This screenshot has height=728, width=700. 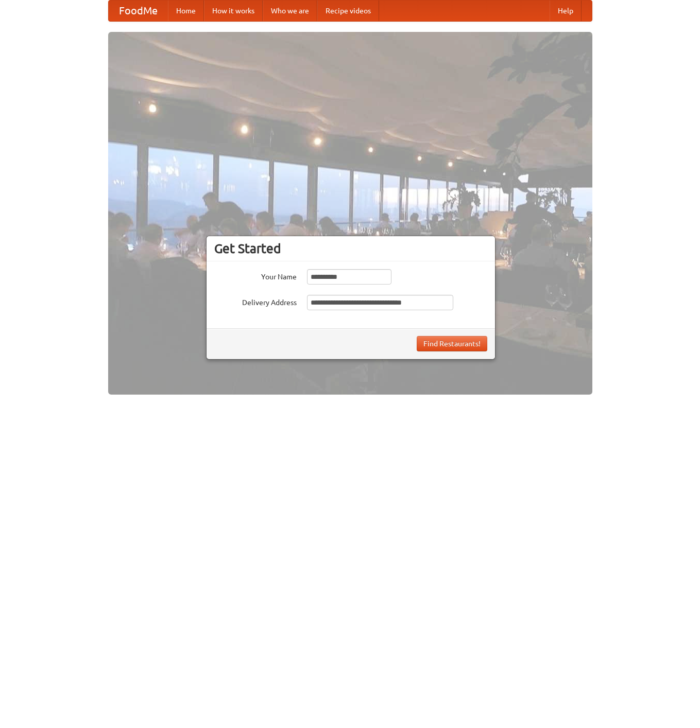 What do you see at coordinates (256, 301) in the screenshot?
I see `label: Delivery Address` at bounding box center [256, 301].